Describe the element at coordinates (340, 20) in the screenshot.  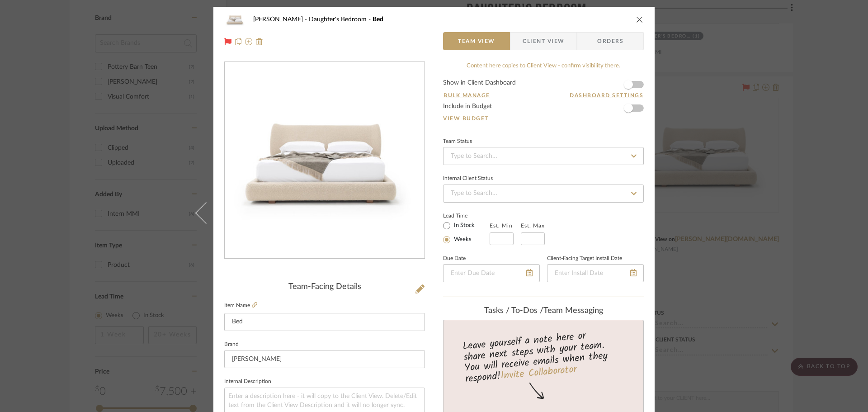
I see `span: Daughter's Bedroom` at that location.